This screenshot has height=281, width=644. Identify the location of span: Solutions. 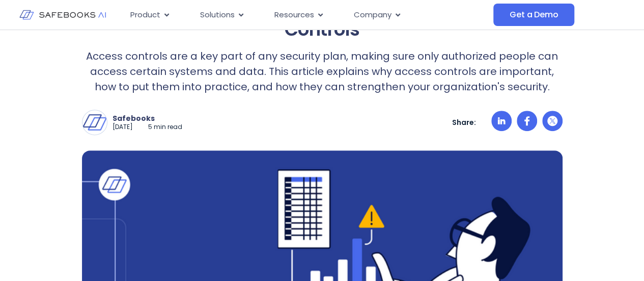
(218, 15).